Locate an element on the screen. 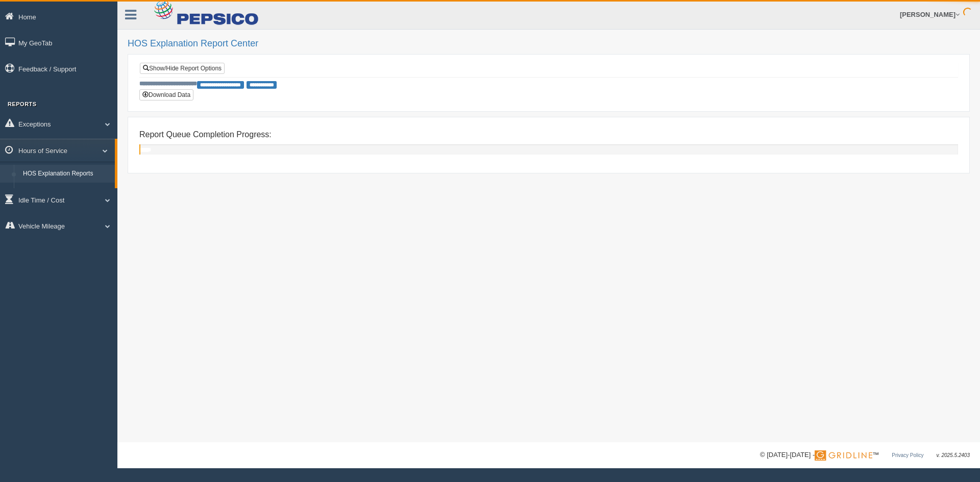 Image resolution: width=980 pixels, height=482 pixels. a: Show/Hide Report Options is located at coordinates (182, 69).